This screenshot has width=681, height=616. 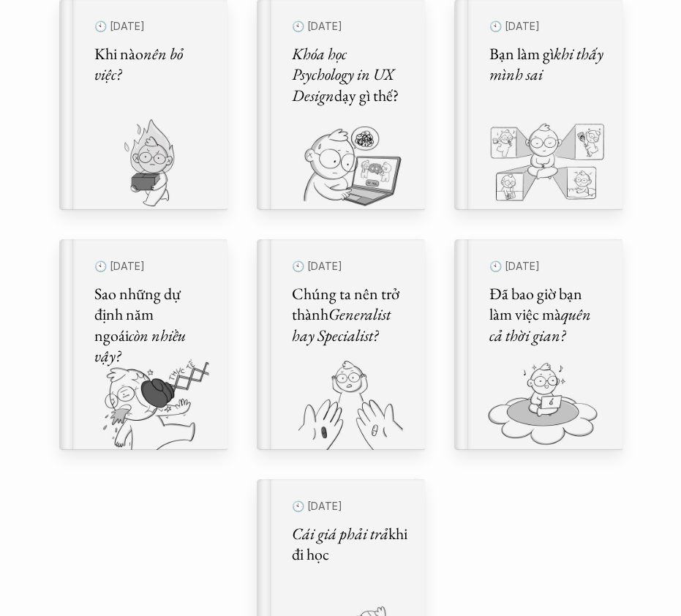 What do you see at coordinates (350, 545) in the screenshot?
I see `h5: khi đi học` at bounding box center [350, 545].